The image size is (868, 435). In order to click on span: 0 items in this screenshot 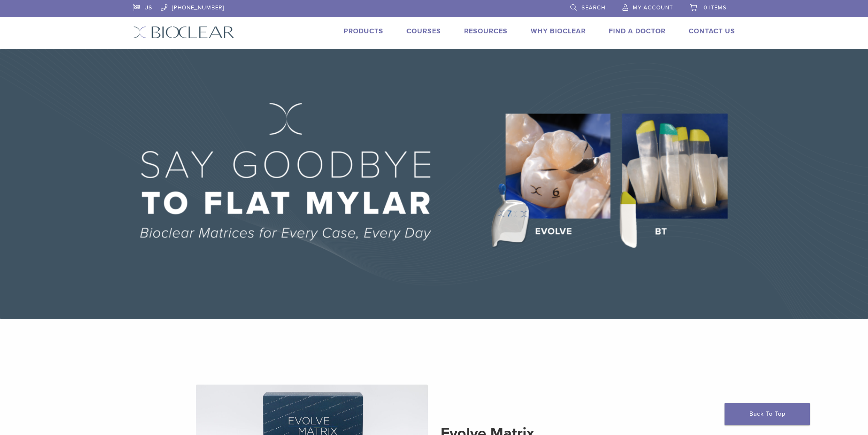, I will do `click(715, 8)`.